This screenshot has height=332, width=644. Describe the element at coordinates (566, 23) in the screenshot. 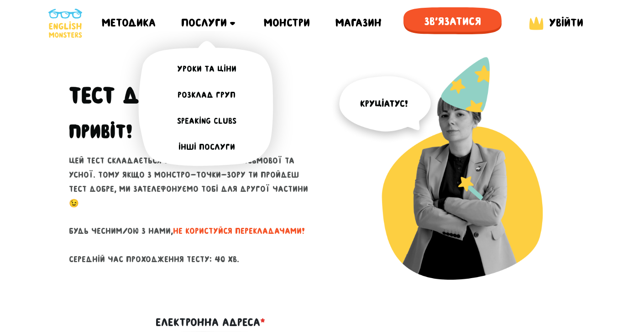

I see `span: Увійти` at that location.